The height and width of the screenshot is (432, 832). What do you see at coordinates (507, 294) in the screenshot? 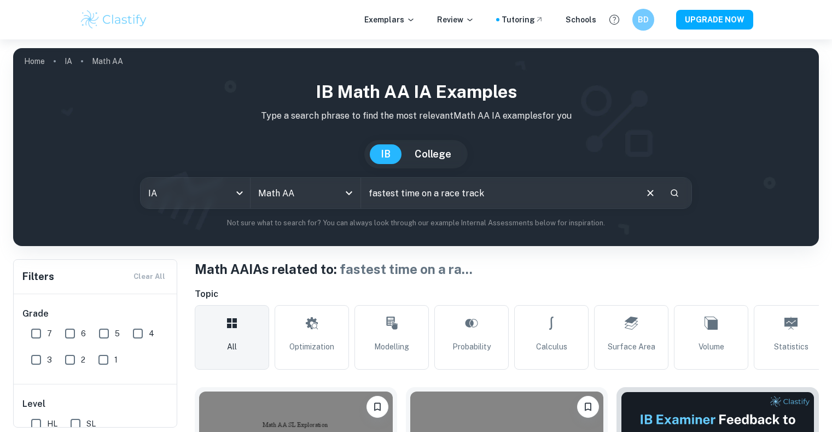
I see `h6: Topic` at bounding box center [507, 294].